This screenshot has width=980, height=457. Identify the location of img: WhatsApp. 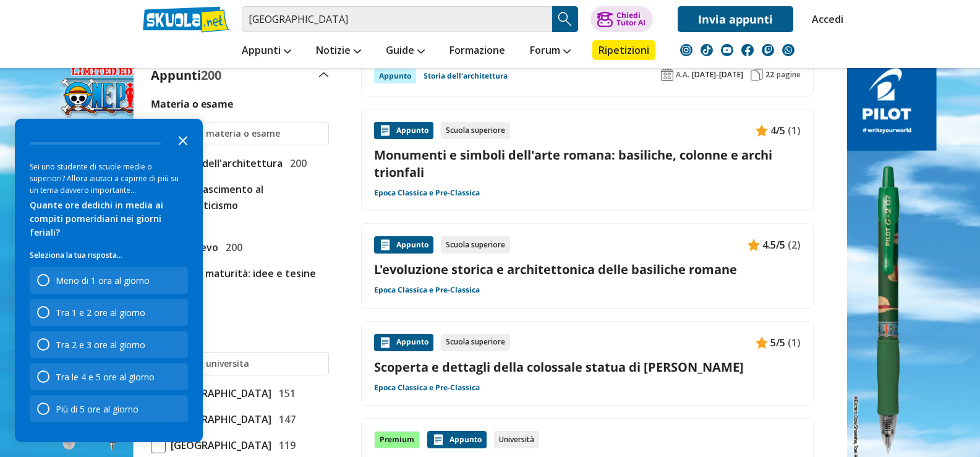
(788, 50).